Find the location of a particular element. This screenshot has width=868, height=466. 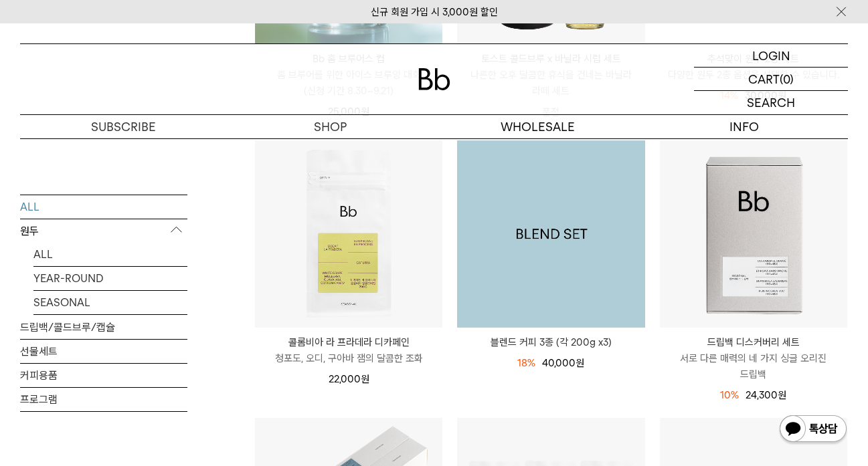

p: 드립백 디스커버리 세트 is located at coordinates (754, 342).